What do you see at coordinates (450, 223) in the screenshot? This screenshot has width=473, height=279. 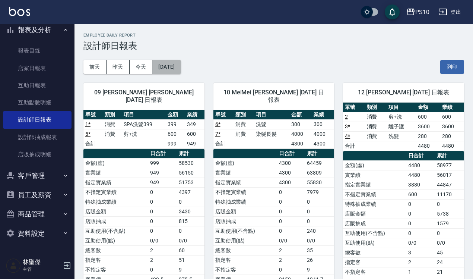 I see `td: 1579` at bounding box center [450, 223].